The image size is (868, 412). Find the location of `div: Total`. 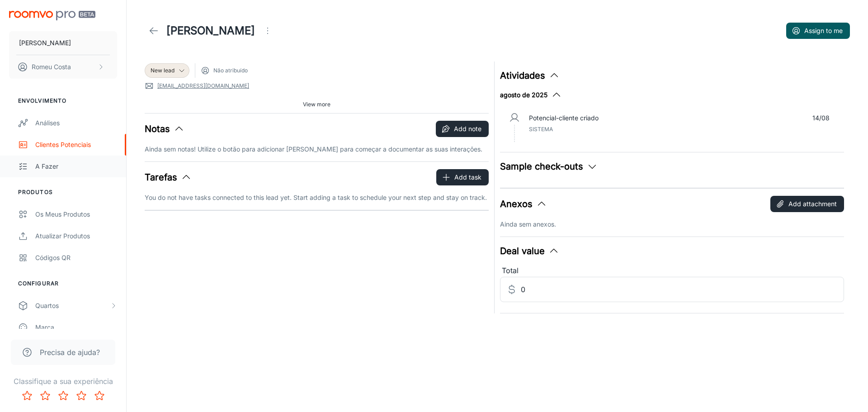

div: Total is located at coordinates (672, 271).